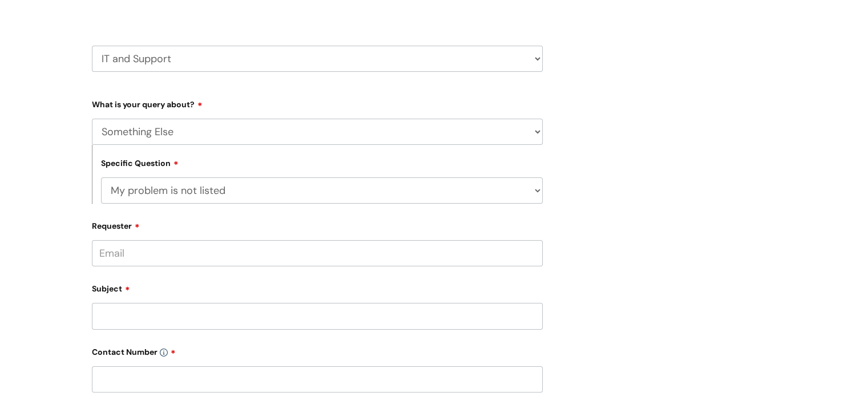 This screenshot has height=401, width=868. What do you see at coordinates (317, 103) in the screenshot?
I see `label: What is your query about?` at bounding box center [317, 103].